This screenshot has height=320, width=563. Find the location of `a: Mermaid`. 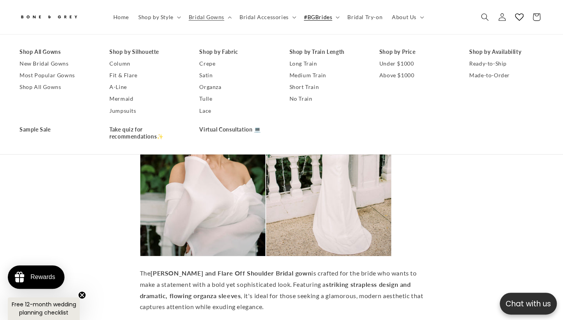

a: Mermaid is located at coordinates (147, 99).